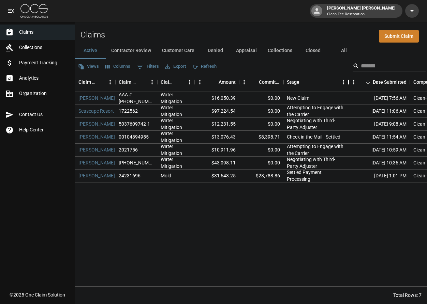  Describe the element at coordinates (313, 51) in the screenshot. I see `button: Closed` at that location.